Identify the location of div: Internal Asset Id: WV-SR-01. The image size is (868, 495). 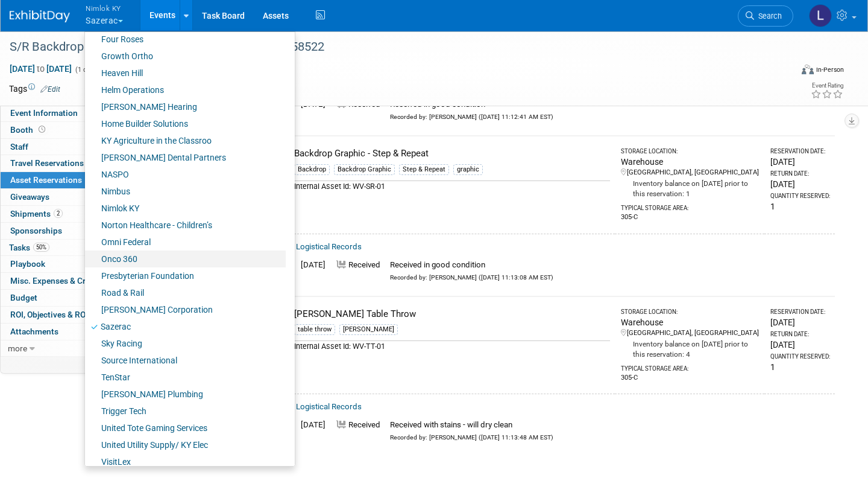
(452, 186).